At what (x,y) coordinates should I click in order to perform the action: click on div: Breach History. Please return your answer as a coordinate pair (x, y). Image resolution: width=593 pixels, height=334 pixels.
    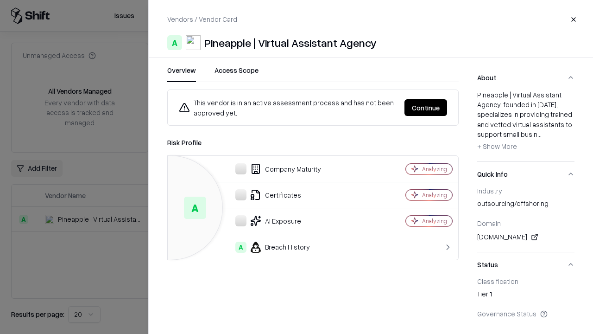
    Looking at the image, I should click on (274, 247).